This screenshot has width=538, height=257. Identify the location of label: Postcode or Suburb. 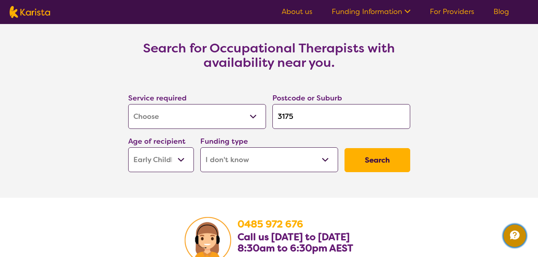
(307, 98).